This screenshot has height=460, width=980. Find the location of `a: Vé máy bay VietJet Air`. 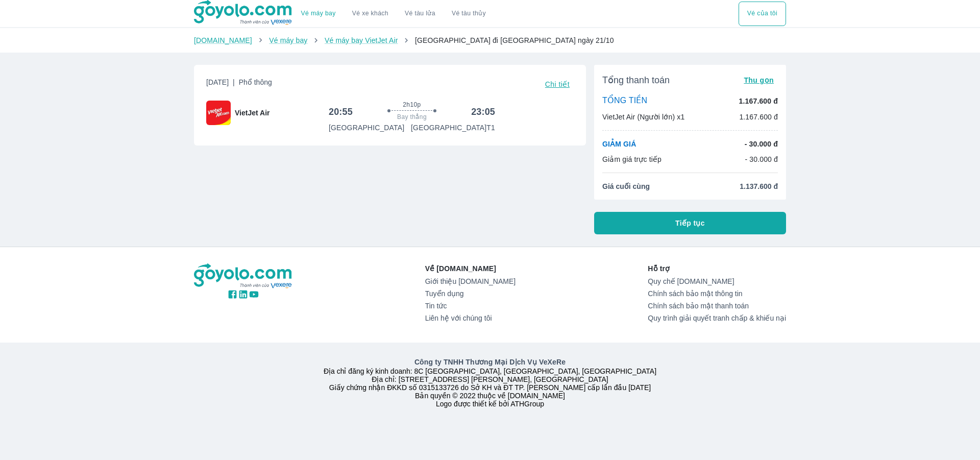

a: Vé máy bay VietJet Air is located at coordinates (361, 40).